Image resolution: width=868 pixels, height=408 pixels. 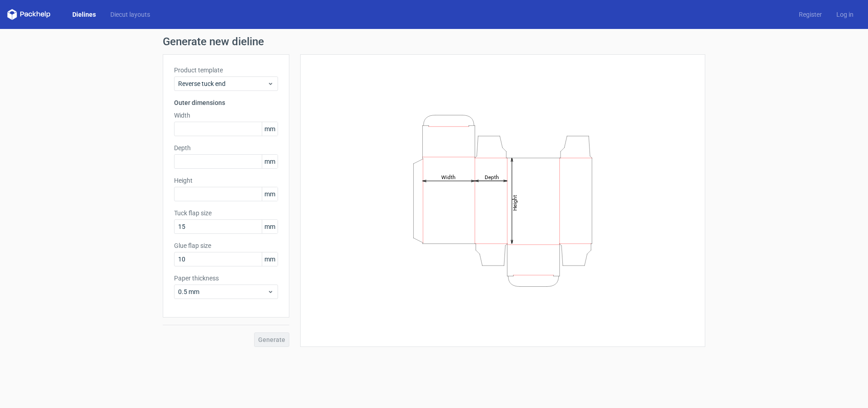 What do you see at coordinates (130, 15) in the screenshot?
I see `a: Diecut layouts` at bounding box center [130, 15].